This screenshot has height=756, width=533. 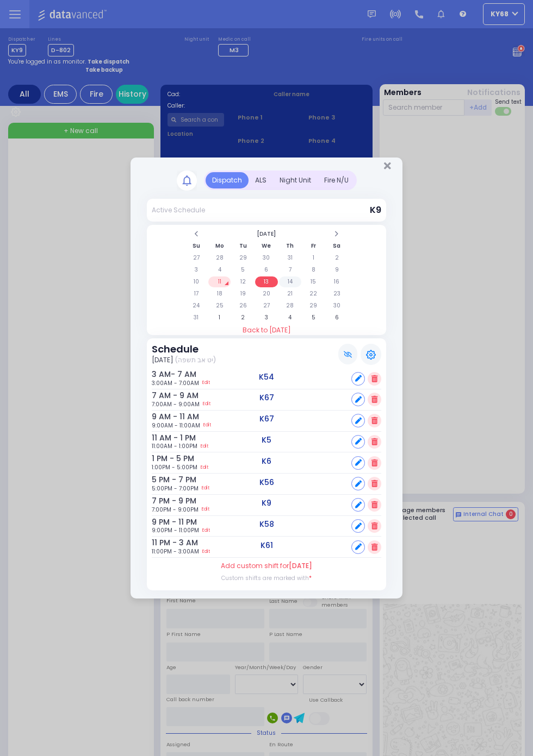 What do you see at coordinates (167, 480) in the screenshot?
I see `h6: 5 PM - 7 PM` at bounding box center [167, 480].